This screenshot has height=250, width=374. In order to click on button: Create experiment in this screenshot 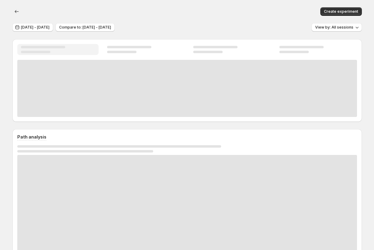, I will do `click(341, 12)`.